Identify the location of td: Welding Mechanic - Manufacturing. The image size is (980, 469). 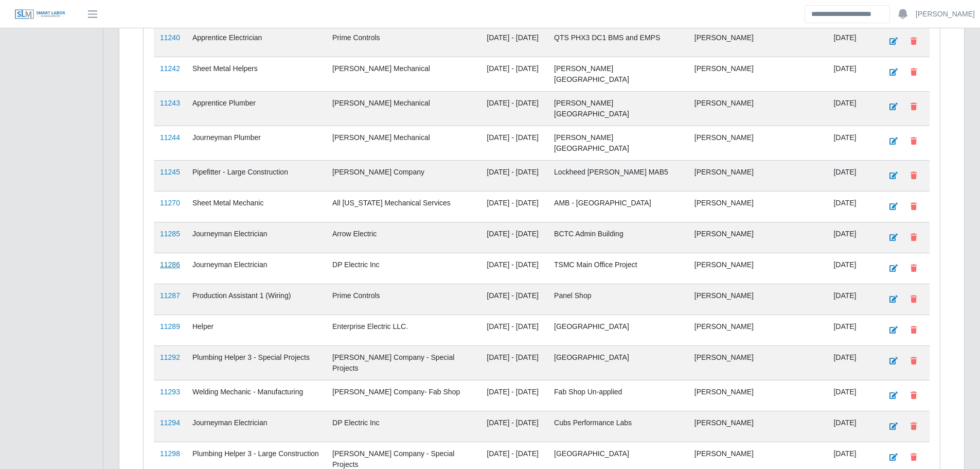
(256, 395).